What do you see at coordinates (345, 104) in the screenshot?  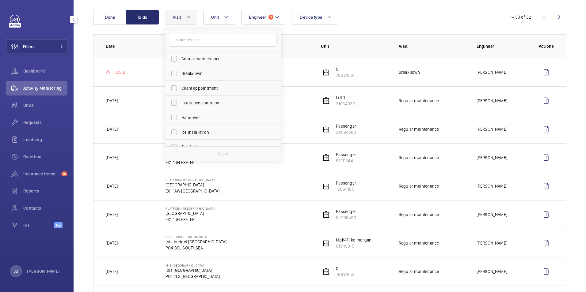 I see `p: 21064933` at bounding box center [345, 104].